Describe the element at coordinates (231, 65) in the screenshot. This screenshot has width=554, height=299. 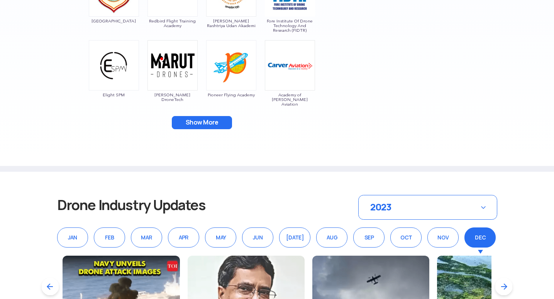
I see `img: ic_pioneer.png` at that location.